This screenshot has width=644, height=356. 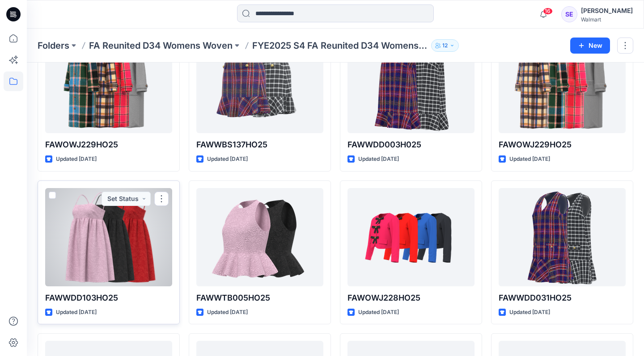 What do you see at coordinates (161, 46) in the screenshot?
I see `p: FA Reunited D34 Womens Woven` at bounding box center [161, 46].